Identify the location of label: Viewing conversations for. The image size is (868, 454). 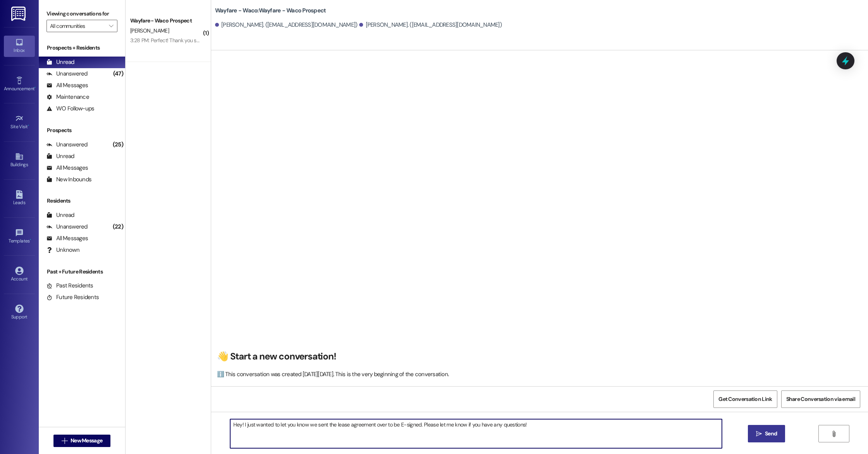
(82, 13).